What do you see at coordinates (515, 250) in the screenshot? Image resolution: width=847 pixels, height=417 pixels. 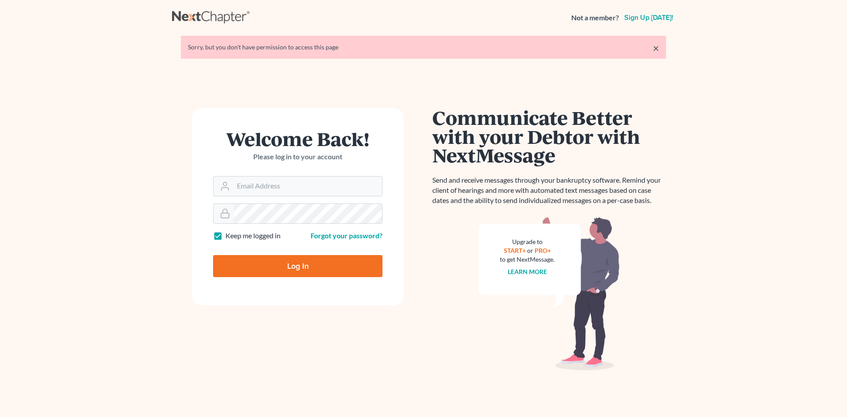 I see `a: START+` at bounding box center [515, 250].